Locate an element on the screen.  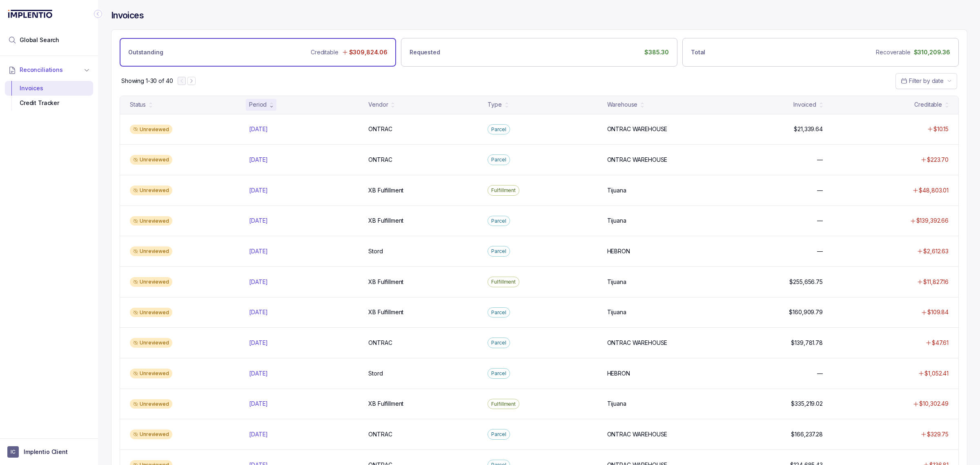
p: $11,827.16 is located at coordinates (936, 282).